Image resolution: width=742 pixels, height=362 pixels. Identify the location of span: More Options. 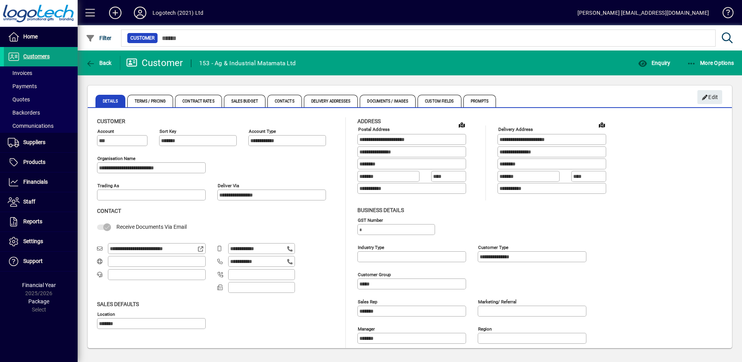
(711, 63).